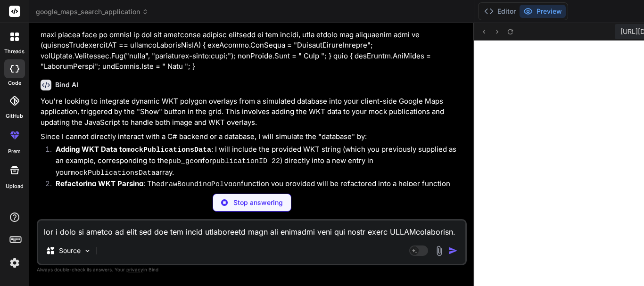  Describe the element at coordinates (14, 151) in the screenshot. I see `label: prem` at that location.